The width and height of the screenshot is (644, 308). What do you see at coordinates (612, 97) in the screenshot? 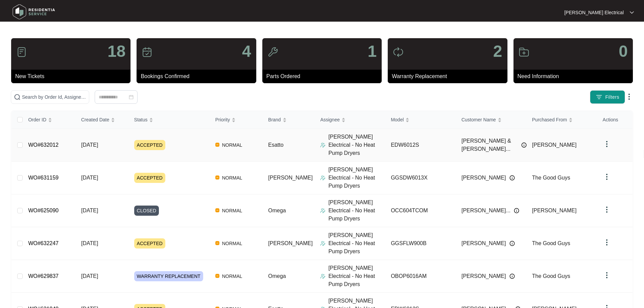
I see `span: Filters` at bounding box center [612, 97].